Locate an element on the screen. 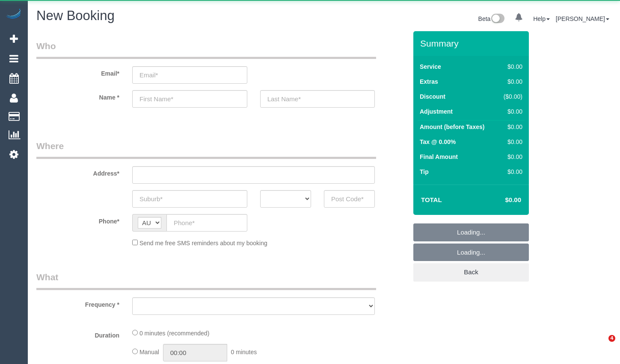  label: Amount (before Taxes) is located at coordinates (451, 127).